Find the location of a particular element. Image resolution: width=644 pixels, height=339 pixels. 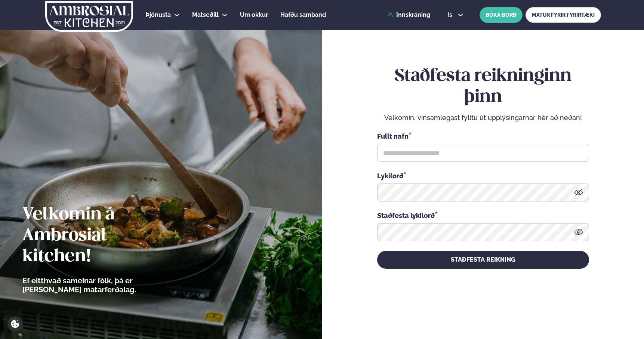

div: Lykilorð is located at coordinates (483, 176).